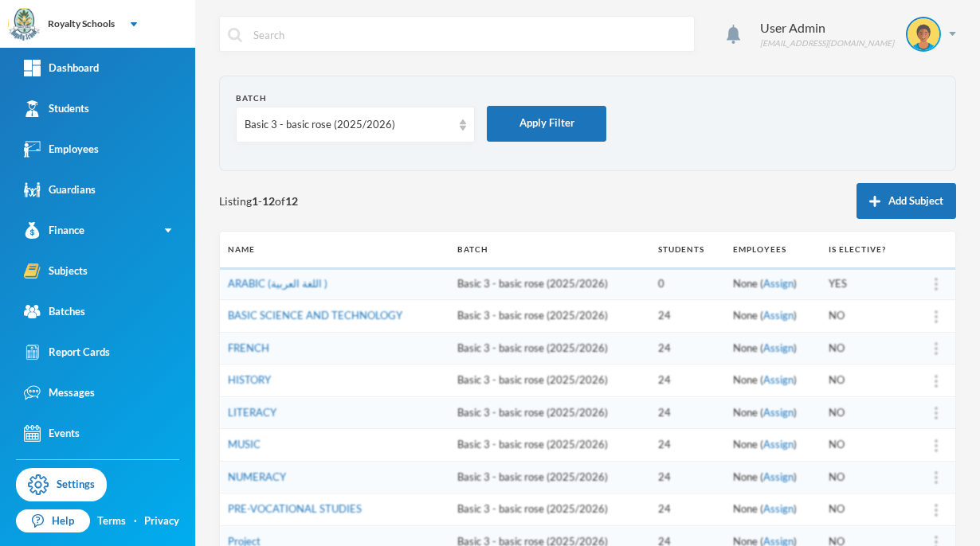 Image resolution: width=980 pixels, height=546 pixels. What do you see at coordinates (688, 249) in the screenshot?
I see `th: Students` at bounding box center [688, 249].